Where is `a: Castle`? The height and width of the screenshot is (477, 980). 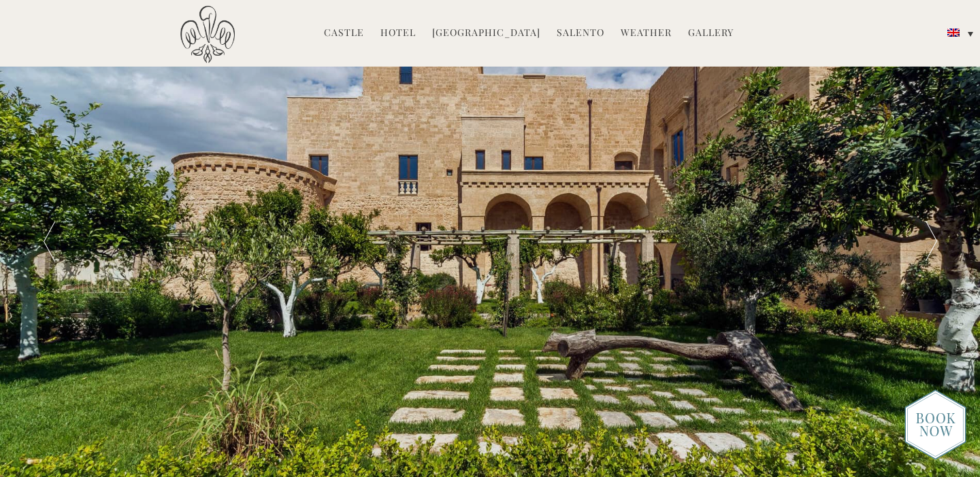 a: Castle is located at coordinates (343, 34).